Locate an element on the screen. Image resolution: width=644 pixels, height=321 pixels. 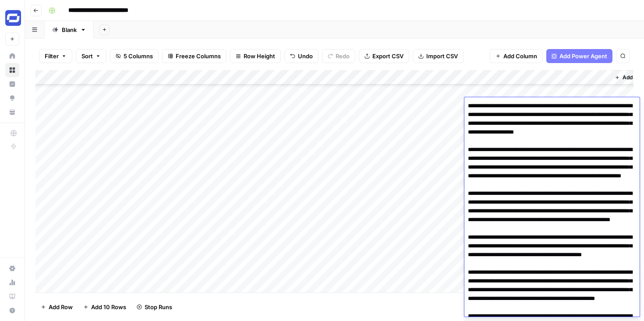
span: Export CSV is located at coordinates (388, 56).